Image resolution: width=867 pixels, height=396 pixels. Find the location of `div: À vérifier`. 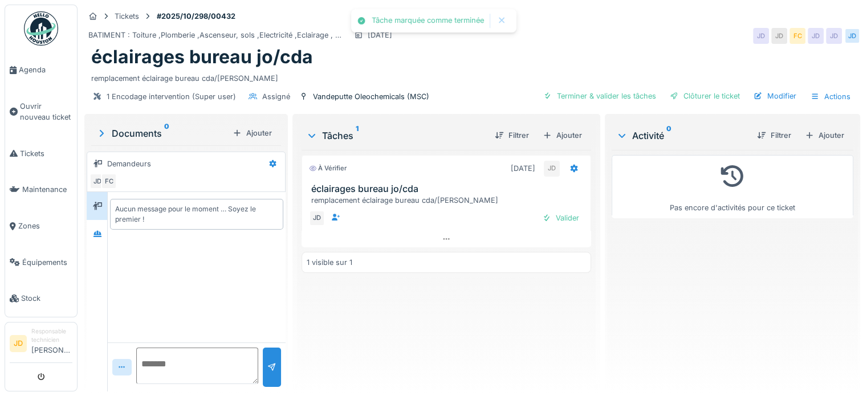

div: À vérifier is located at coordinates (328, 168).